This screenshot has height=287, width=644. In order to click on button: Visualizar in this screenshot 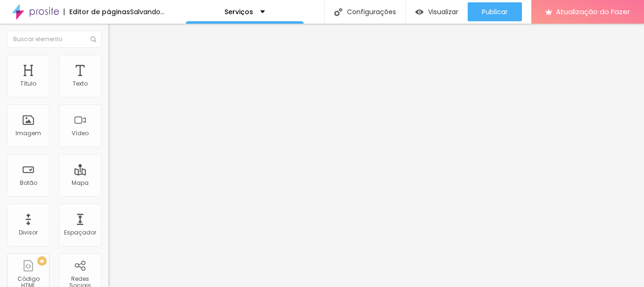, I will do `click(437, 12)`.